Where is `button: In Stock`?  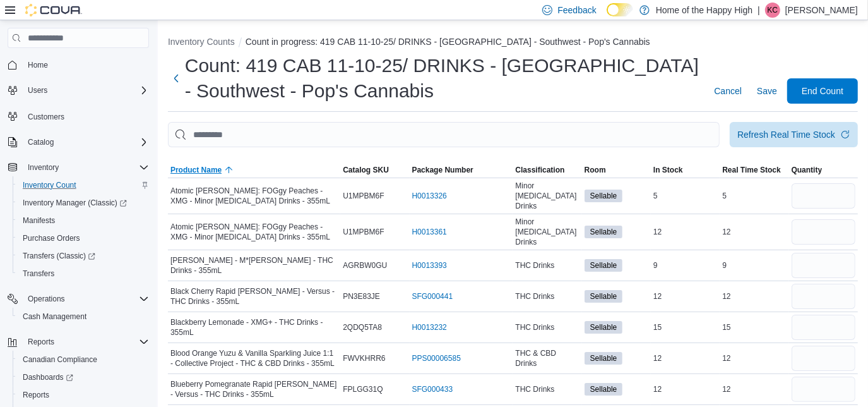 button: In Stock is located at coordinates (685, 170).